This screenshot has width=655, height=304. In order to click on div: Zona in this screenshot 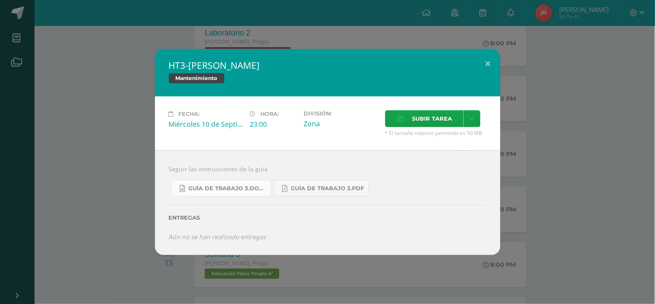, I will do `click(341, 124)`.